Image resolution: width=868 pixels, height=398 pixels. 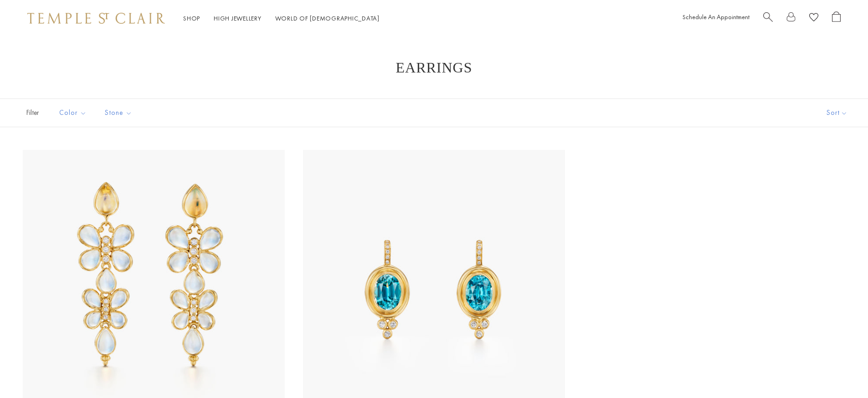 What do you see at coordinates (237, 18) in the screenshot?
I see `a: High JewelleryHigh Jewellery` at bounding box center [237, 18].